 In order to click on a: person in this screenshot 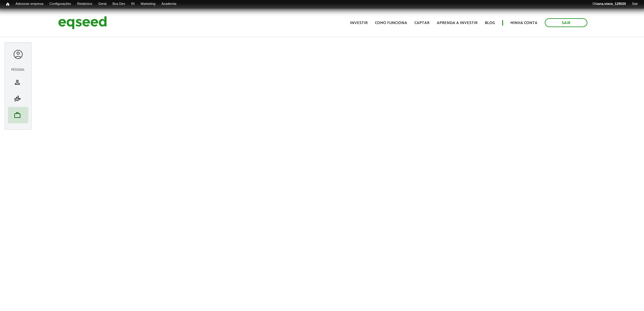, I will do `click(18, 82)`.